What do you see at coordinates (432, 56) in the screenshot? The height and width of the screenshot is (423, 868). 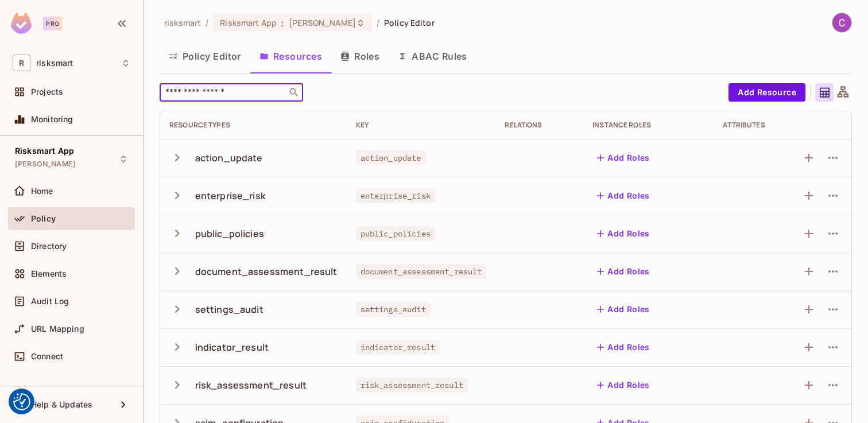 I see `button: ABAC Rules` at bounding box center [432, 56].